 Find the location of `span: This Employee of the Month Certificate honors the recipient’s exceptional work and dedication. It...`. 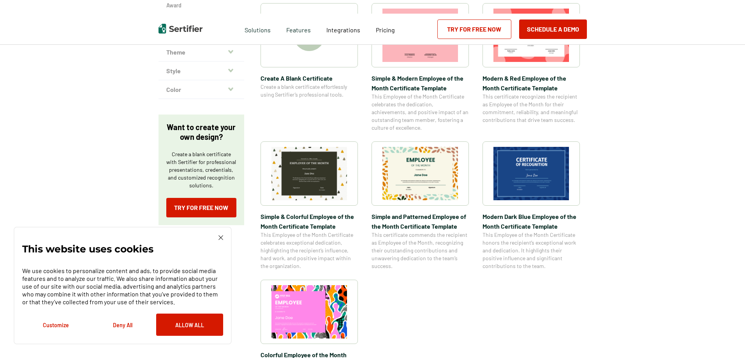

span: This Employee of the Month Certificate honors the recipient’s exceptional work and dedication. It... is located at coordinates (531, 251).